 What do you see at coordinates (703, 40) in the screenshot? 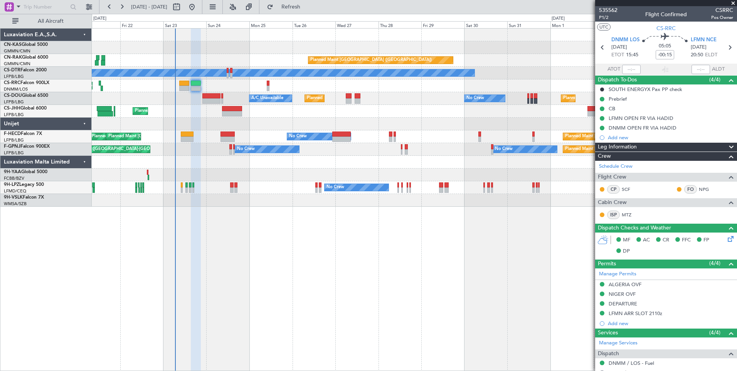
I see `span: LFMN NCE` at bounding box center [703, 40].